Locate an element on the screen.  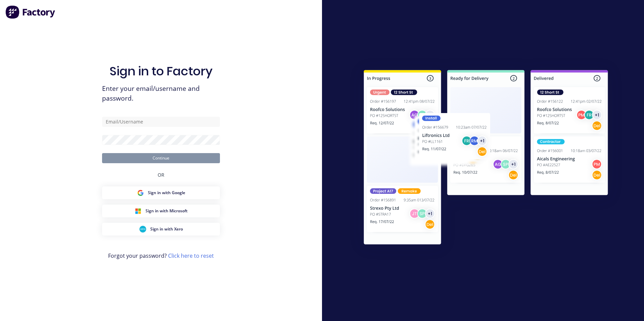
a: Click here to reset is located at coordinates (191, 256).